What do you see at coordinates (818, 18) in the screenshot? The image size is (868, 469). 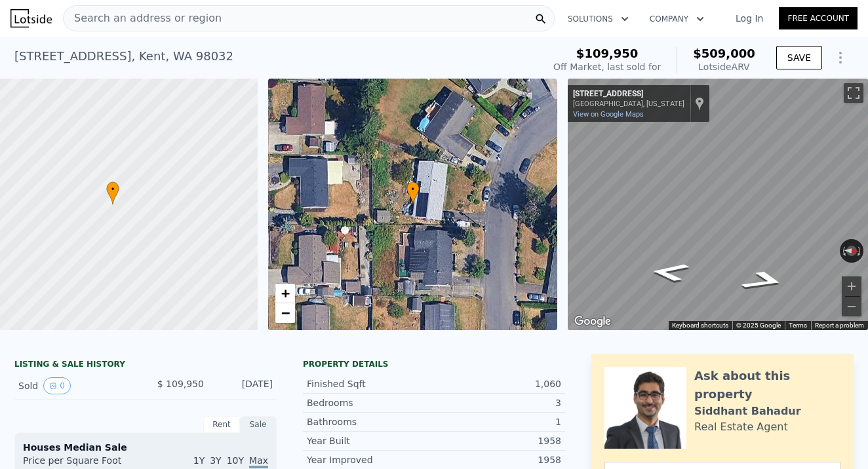 I see `a: Free Account` at bounding box center [818, 18].